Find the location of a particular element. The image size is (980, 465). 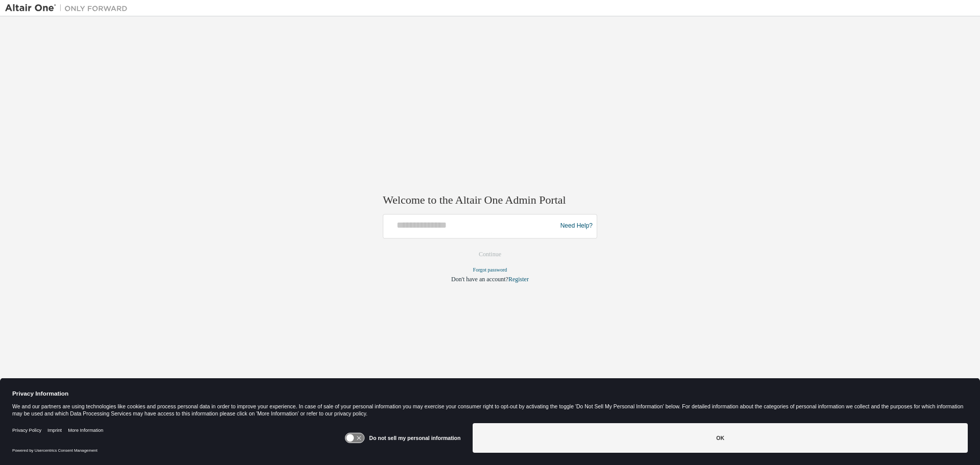

h2: Welcome to the Altair One Admin Portal is located at coordinates (490, 201).